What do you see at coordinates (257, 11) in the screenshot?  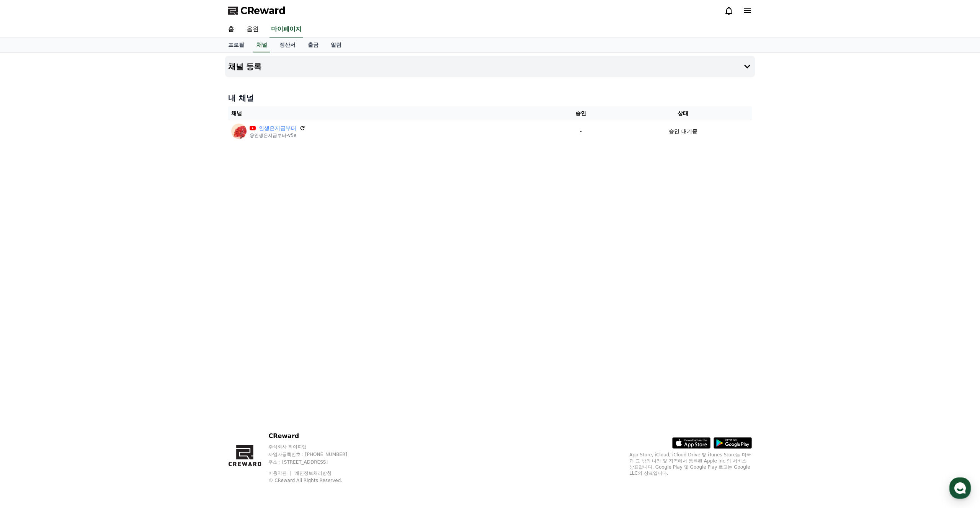 I see `a: CReward` at bounding box center [257, 11].